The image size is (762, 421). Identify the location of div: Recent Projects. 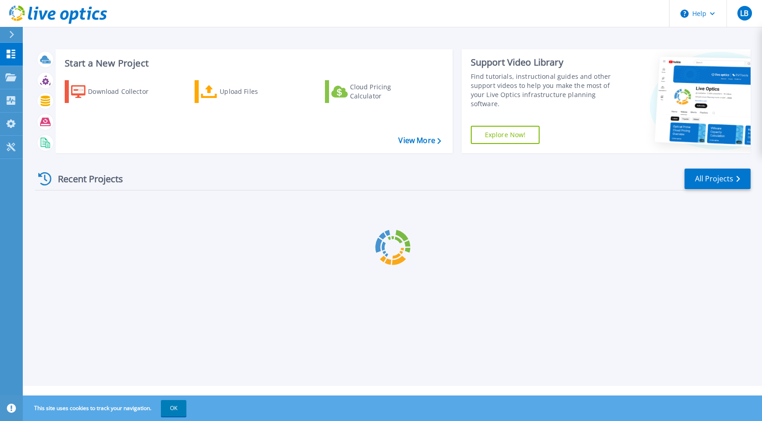
(85, 179).